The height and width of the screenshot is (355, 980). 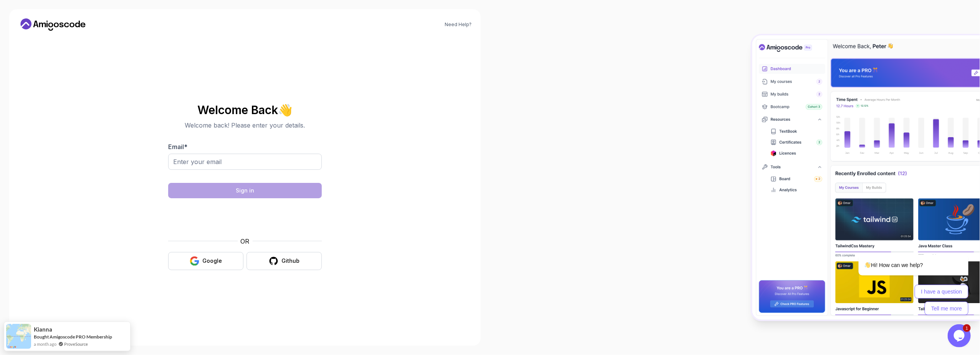 I want to click on h2: Welcome Back, so click(x=245, y=110).